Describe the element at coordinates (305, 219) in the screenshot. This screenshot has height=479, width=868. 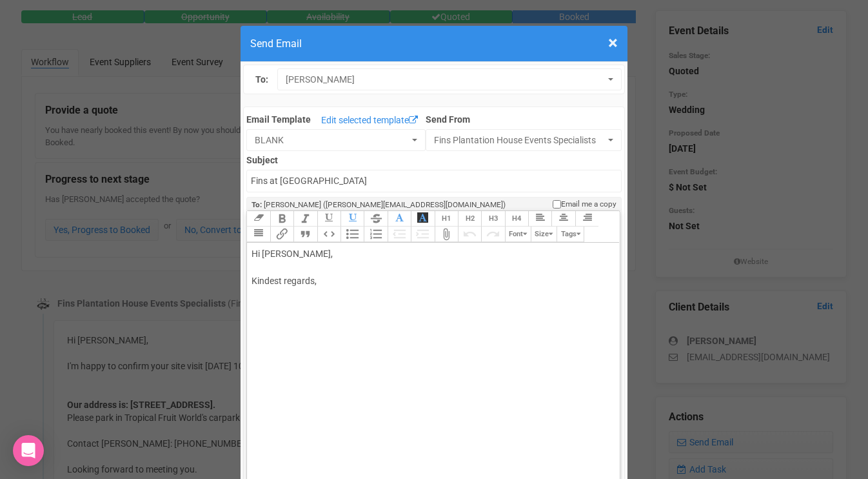
I see `button: Italic` at that location.